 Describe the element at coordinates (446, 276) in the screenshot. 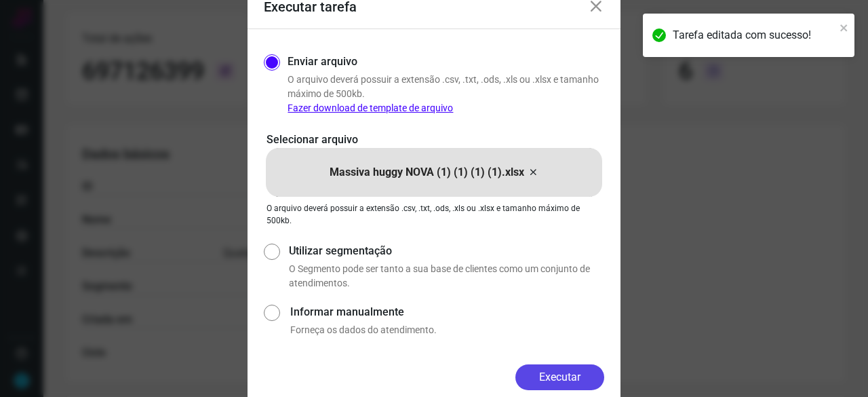

I see `p: O Segmento pode ser tanto a sua base de clientes como um conjunto de atendimentos.` at that location.